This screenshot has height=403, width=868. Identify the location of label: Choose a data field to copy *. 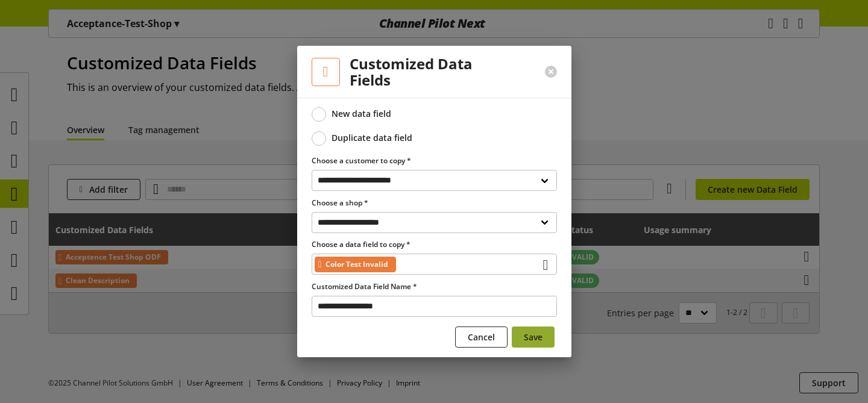
(434, 245).